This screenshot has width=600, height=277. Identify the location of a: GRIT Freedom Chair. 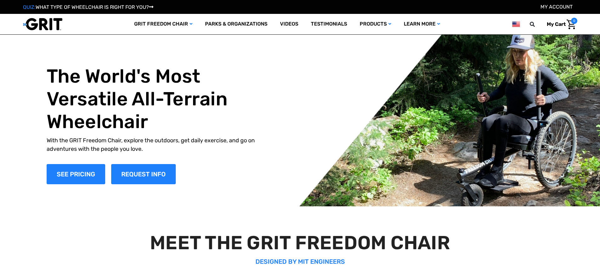
(163, 24).